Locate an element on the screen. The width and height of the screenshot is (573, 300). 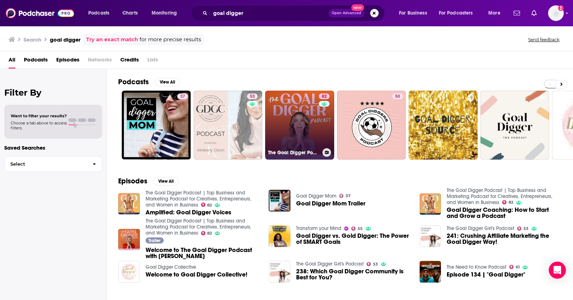
img: Goal Digger Mom Trailer is located at coordinates (279, 201).